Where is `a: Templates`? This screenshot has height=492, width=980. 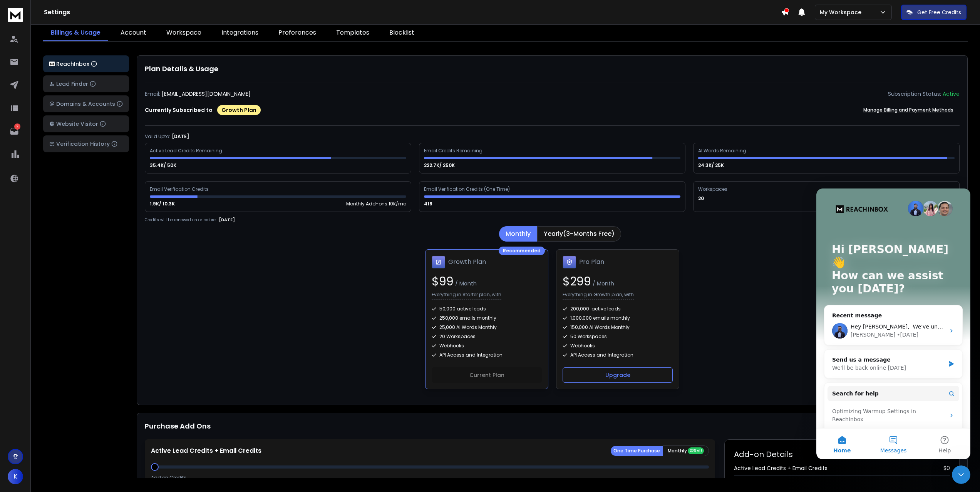 a: Templates is located at coordinates (353, 33).